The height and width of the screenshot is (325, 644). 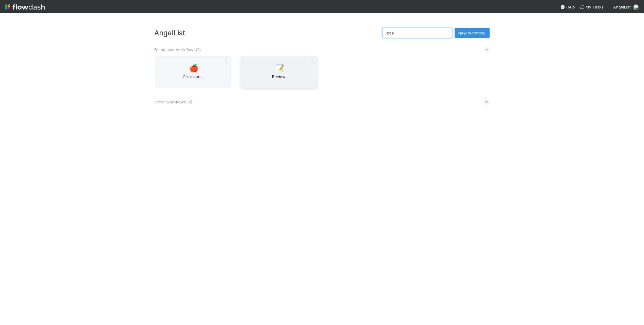 I want to click on span: Provisions, so click(x=193, y=79).